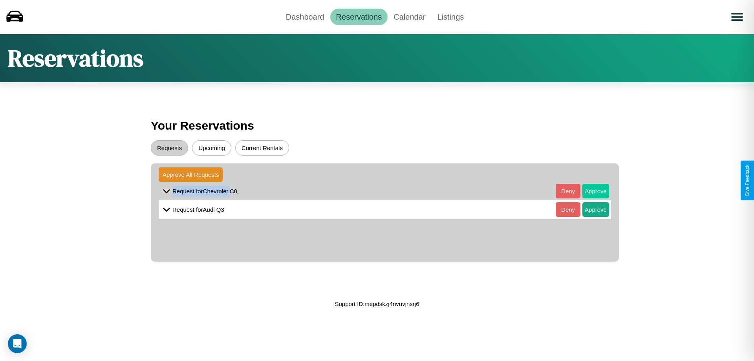 This screenshot has height=361, width=754. What do you see at coordinates (451, 17) in the screenshot?
I see `a: Listings` at bounding box center [451, 17].